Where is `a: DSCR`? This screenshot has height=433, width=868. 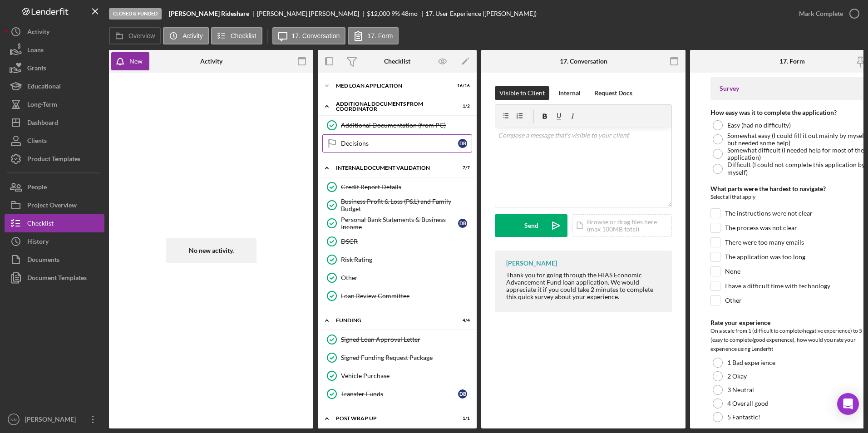 a: DSCR is located at coordinates (397, 242).